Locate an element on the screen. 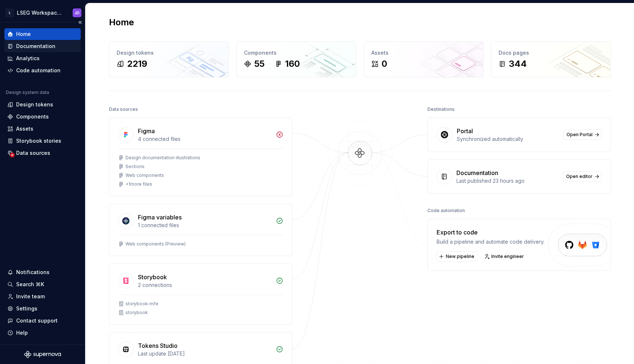 The height and width of the screenshot is (364, 634). a: Assets is located at coordinates (42, 129).